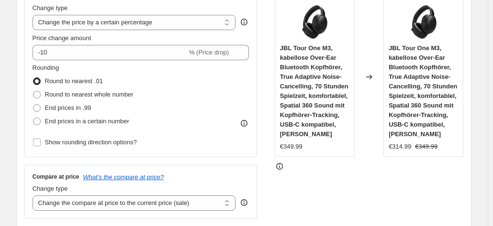 The width and height of the screenshot is (493, 226). What do you see at coordinates (87, 121) in the screenshot?
I see `span: End prices in a certain number` at bounding box center [87, 121].